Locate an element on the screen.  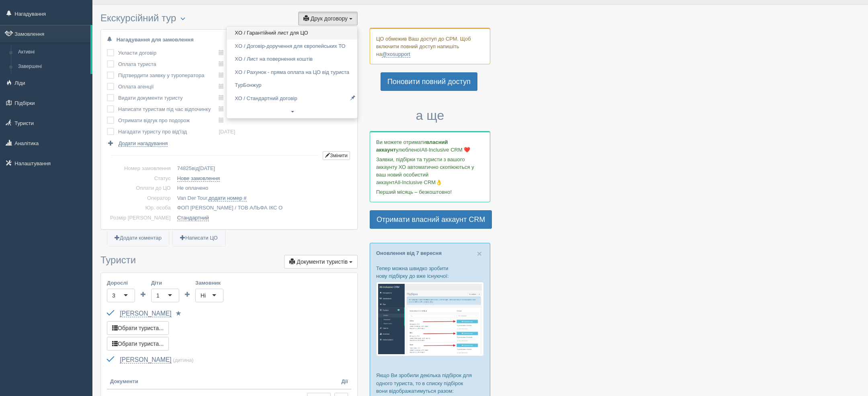
span: Друк договору is located at coordinates (329, 19).